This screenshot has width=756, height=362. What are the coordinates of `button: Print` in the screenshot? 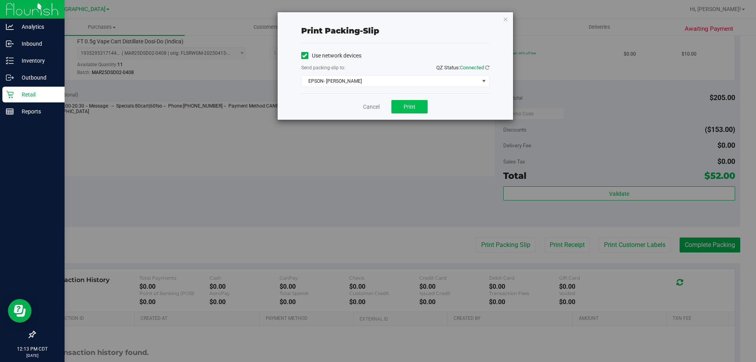 It's located at (409, 107).